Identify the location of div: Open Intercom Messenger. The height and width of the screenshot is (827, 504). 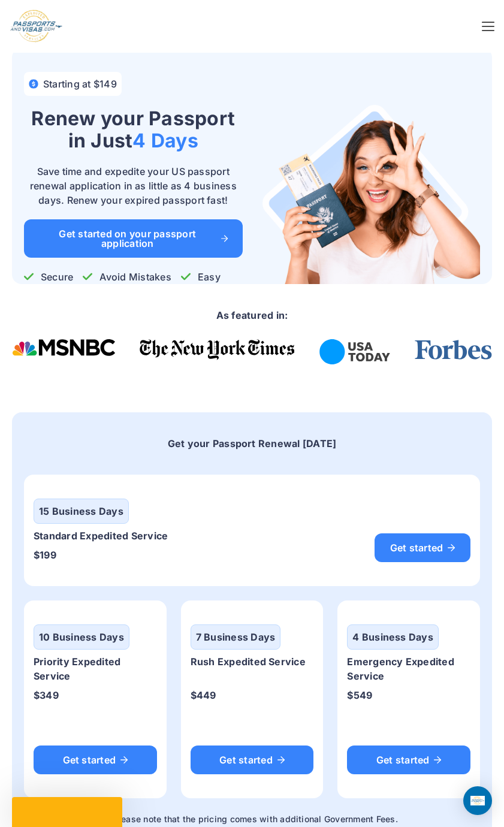
(478, 801).